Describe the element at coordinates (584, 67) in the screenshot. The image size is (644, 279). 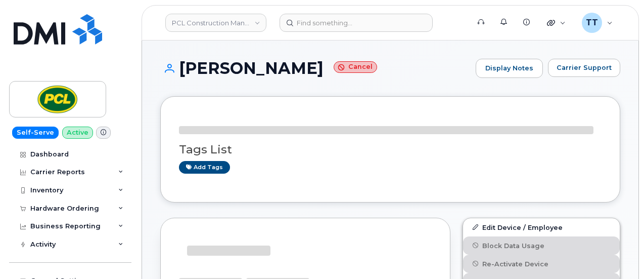
I see `span: Carrier Support` at that location.